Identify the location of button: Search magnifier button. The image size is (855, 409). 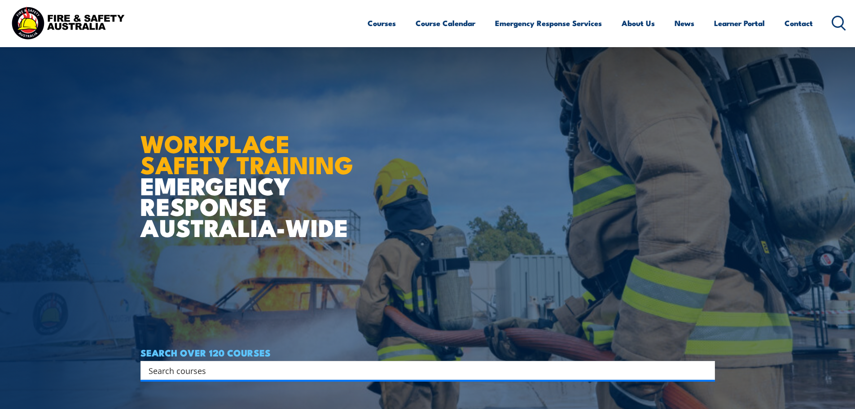
(706, 370).